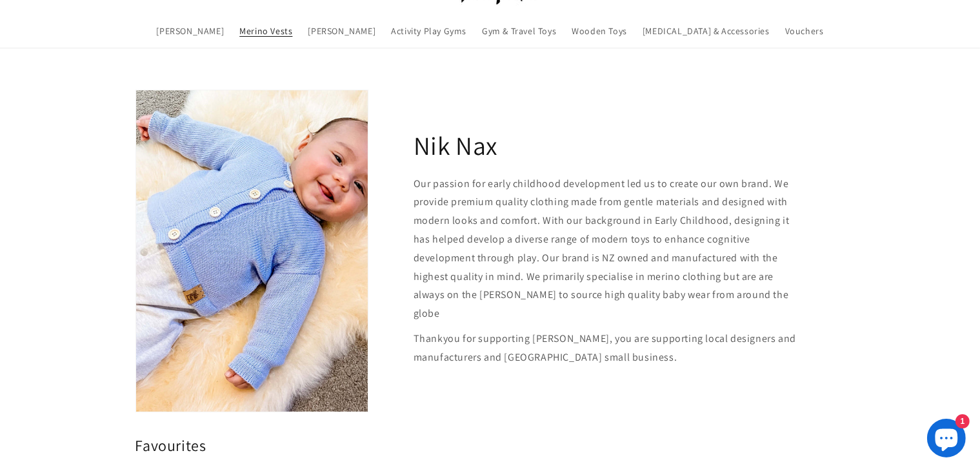 This screenshot has height=471, width=980. Describe the element at coordinates (429, 31) in the screenshot. I see `a: Activity Play Gyms` at that location.